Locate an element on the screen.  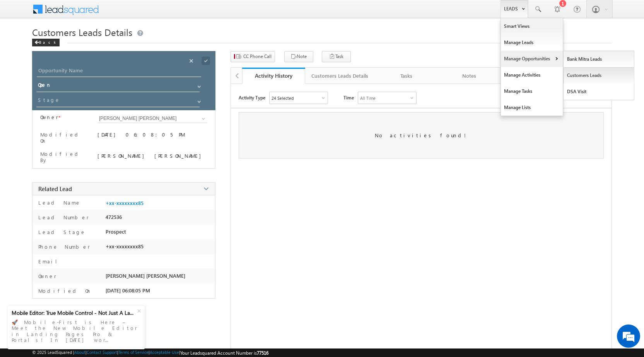
input: Opportunity Name Opportunity Name is located at coordinates (119, 72).